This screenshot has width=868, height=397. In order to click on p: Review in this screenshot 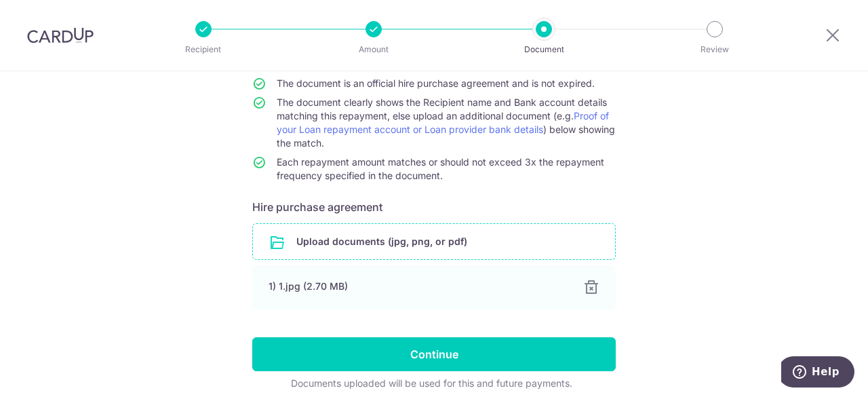, I will do `click(714, 50)`.